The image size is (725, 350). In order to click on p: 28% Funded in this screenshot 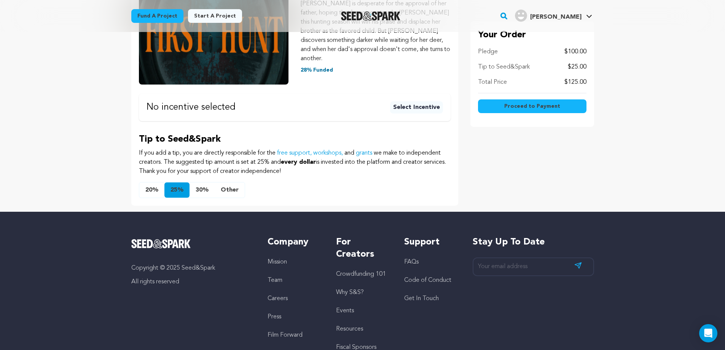, I will do `click(376, 70)`.